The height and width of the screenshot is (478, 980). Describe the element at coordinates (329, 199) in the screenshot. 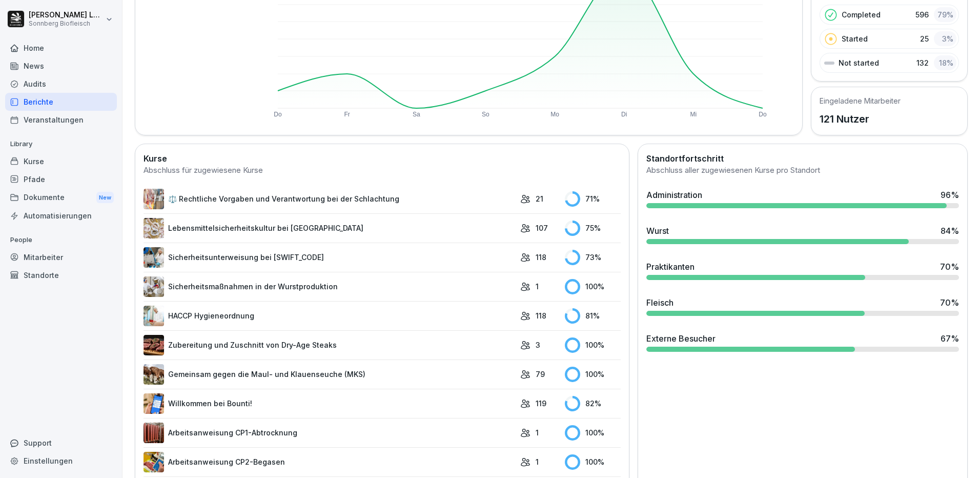

I see `a: ⚖️ Rechtliche Vorgaben und Verantwortung bei der Schlachtung` at that location.